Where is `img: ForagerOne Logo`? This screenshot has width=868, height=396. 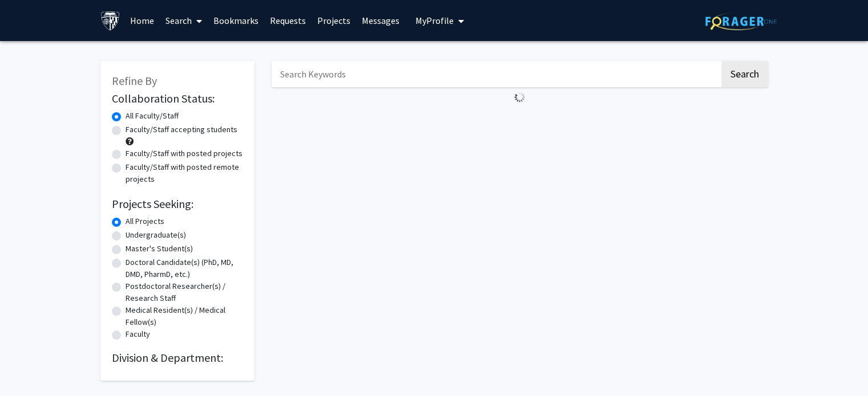
img: ForagerOne Logo is located at coordinates (741, 21).